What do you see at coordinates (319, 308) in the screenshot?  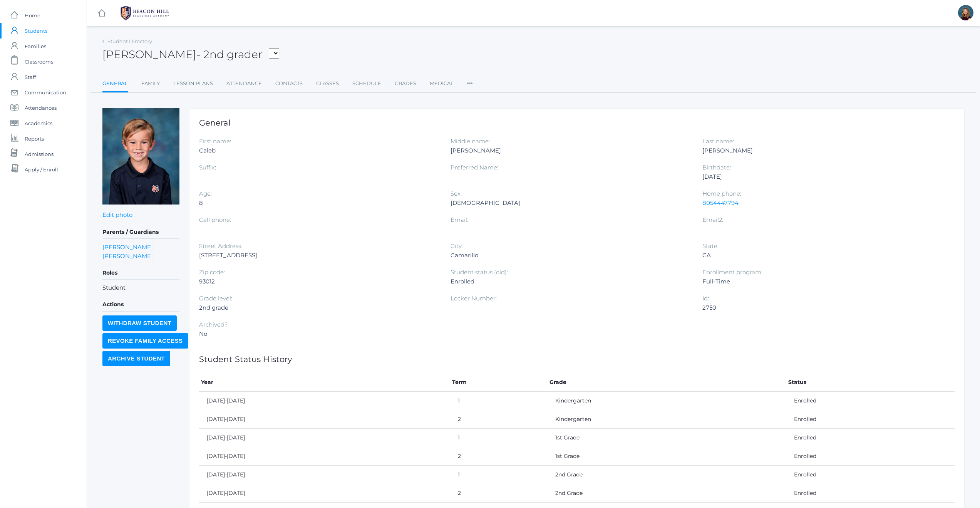 I see `div: 2nd grade` at bounding box center [319, 308].